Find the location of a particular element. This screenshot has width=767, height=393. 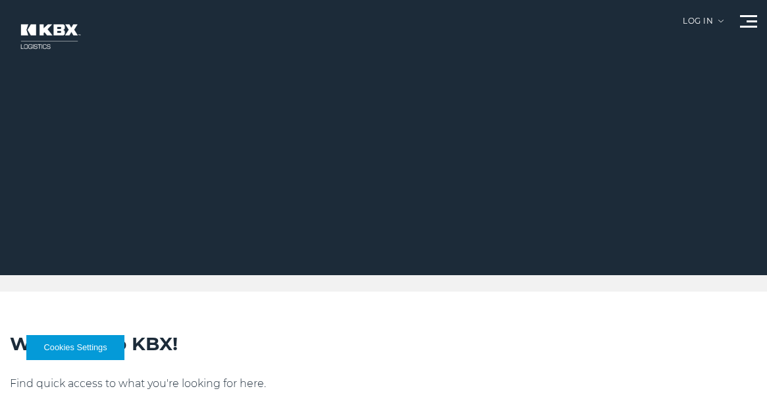

img: kbx logo is located at coordinates (49, 36).